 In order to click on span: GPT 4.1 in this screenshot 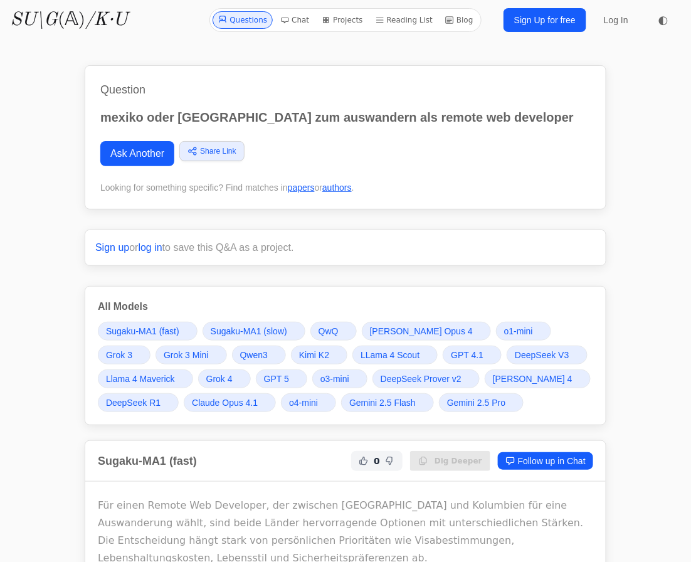, I will do `click(467, 355)`.